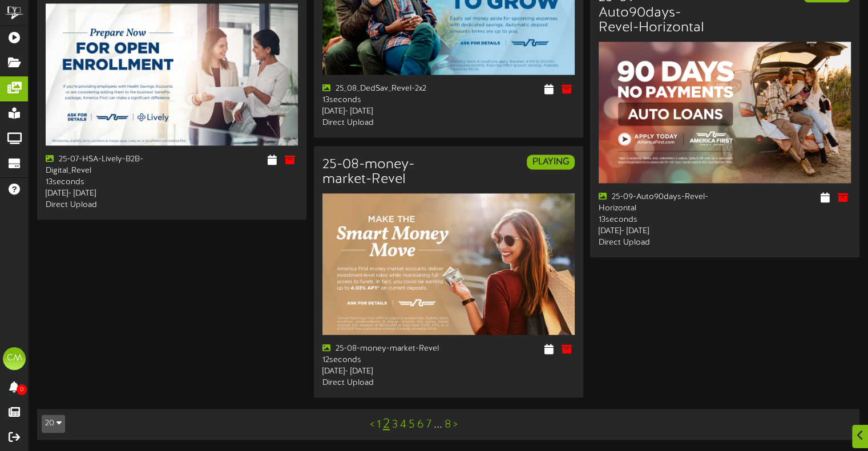 The height and width of the screenshot is (451, 868). What do you see at coordinates (448, 425) in the screenshot?
I see `a: 8` at bounding box center [448, 425].